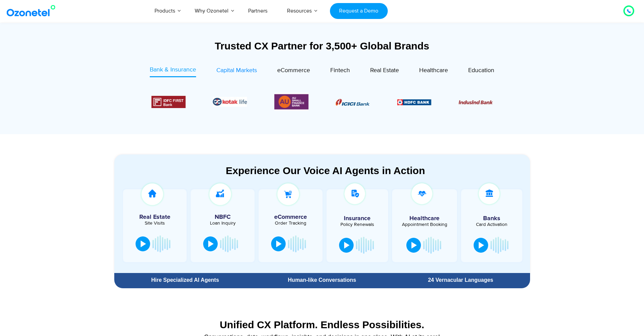 The height and width of the screenshot is (336, 644). I want to click on div: 24 Vernacular Languages, so click(460, 280).